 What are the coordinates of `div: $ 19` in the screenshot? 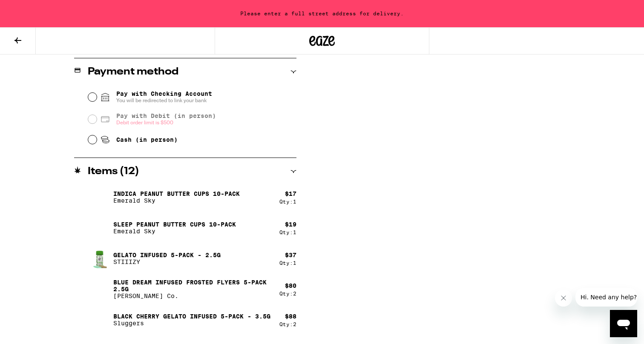 It's located at (290, 224).